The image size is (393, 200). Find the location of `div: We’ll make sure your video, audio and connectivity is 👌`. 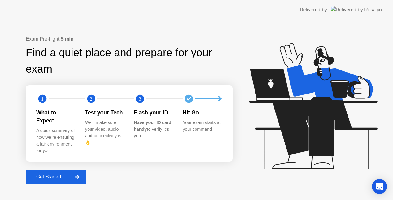

div: We’ll make sure your video, audio and connectivity is 👌 is located at coordinates (104, 132).